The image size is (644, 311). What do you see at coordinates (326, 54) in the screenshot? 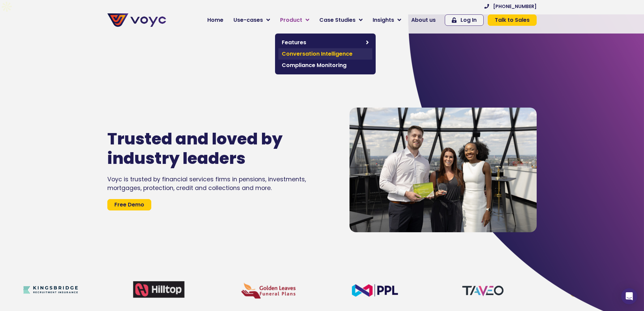
I see `a: Conversation Intelligence` at bounding box center [326, 54].